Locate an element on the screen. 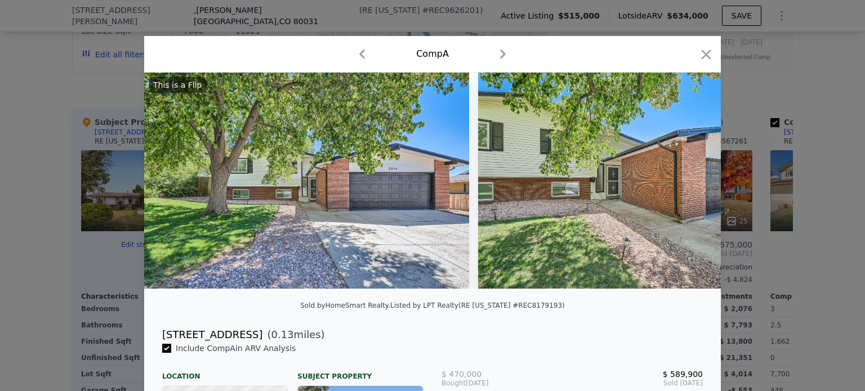  div: Subject Property is located at coordinates (360, 372).